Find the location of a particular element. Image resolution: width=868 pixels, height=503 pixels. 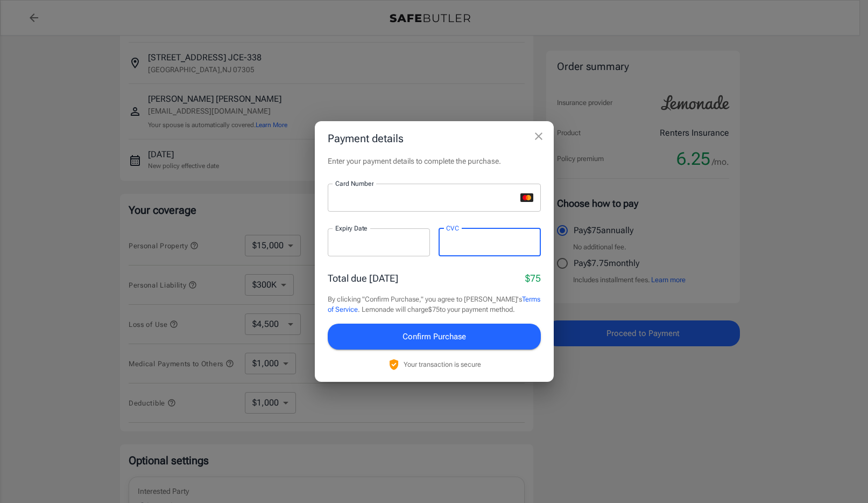

label: Expiry Date is located at coordinates (352, 228).